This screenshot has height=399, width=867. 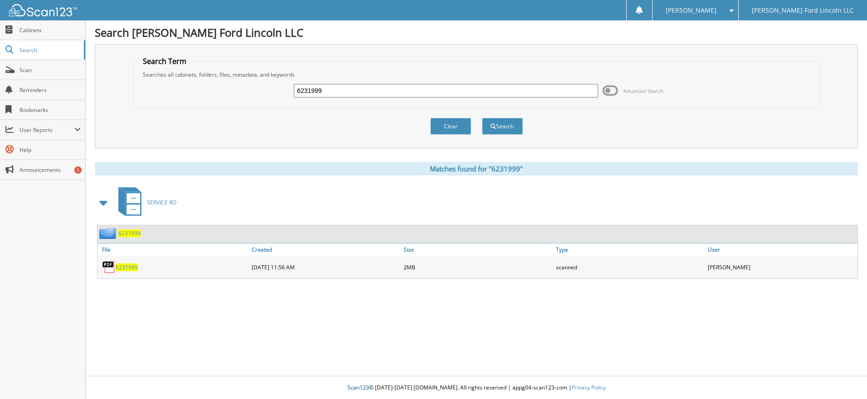 What do you see at coordinates (109, 233) in the screenshot?
I see `img: folder2.png` at bounding box center [109, 233].